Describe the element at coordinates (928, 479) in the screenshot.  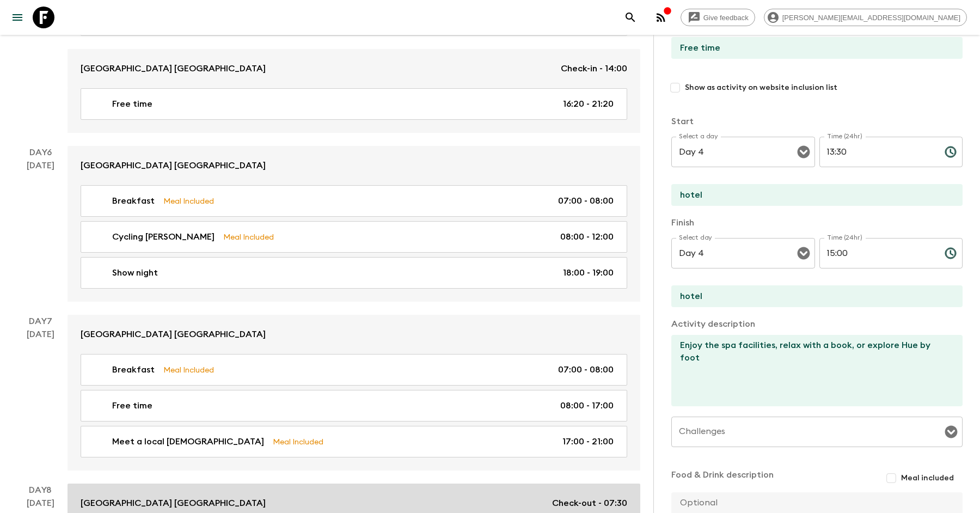
I see `span: Meal included` at that location.